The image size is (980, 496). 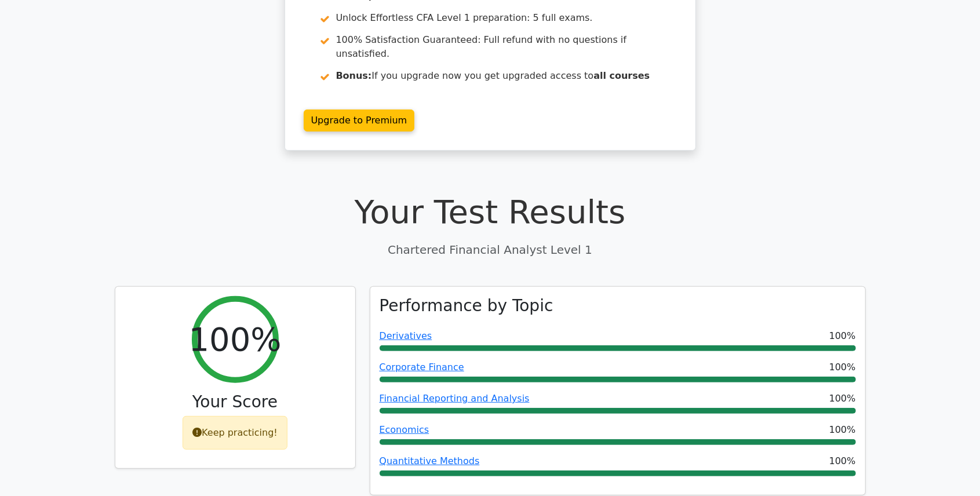 What do you see at coordinates (406, 336) in the screenshot?
I see `a: Derivatives` at bounding box center [406, 336].